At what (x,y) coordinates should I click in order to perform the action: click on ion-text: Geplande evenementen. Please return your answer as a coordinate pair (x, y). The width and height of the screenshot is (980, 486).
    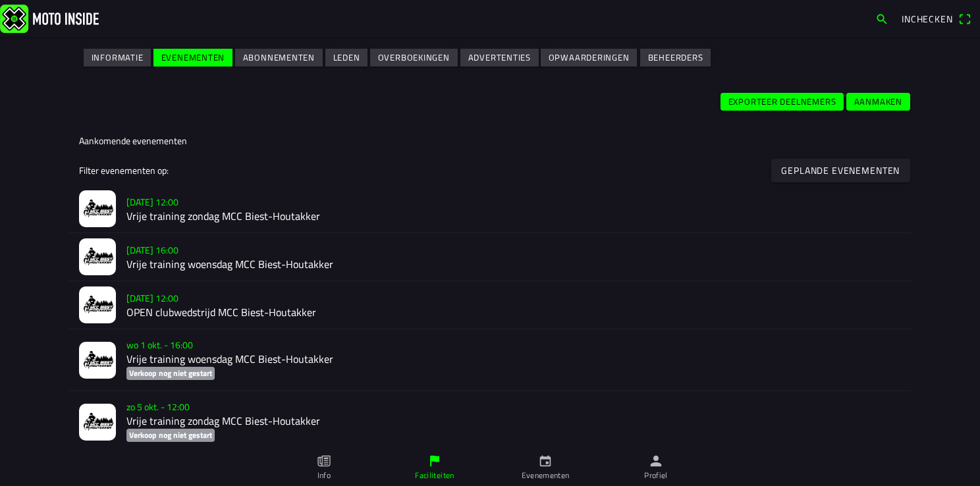
    Looking at the image, I should click on (841, 170).